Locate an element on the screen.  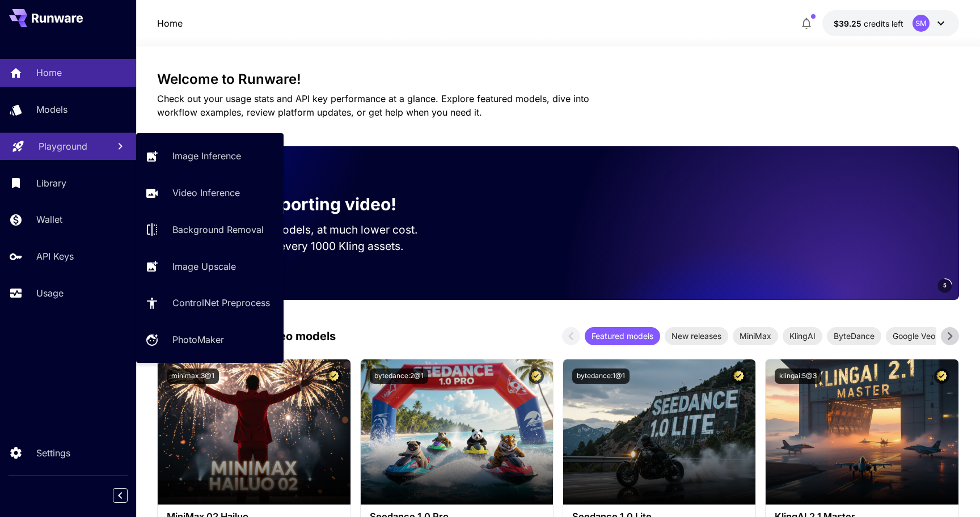
p: PhotoMaker is located at coordinates (198, 340).